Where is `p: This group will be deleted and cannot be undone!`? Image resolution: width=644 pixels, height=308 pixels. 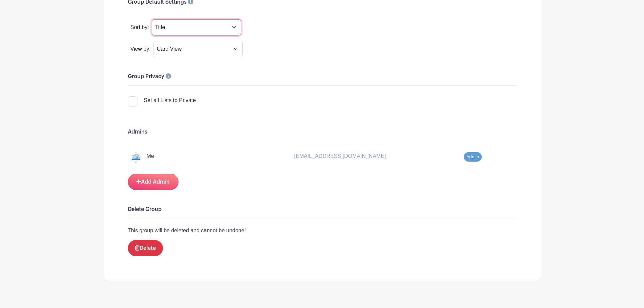
p: This group will be deleted and cannot be undone! is located at coordinates (322, 230).